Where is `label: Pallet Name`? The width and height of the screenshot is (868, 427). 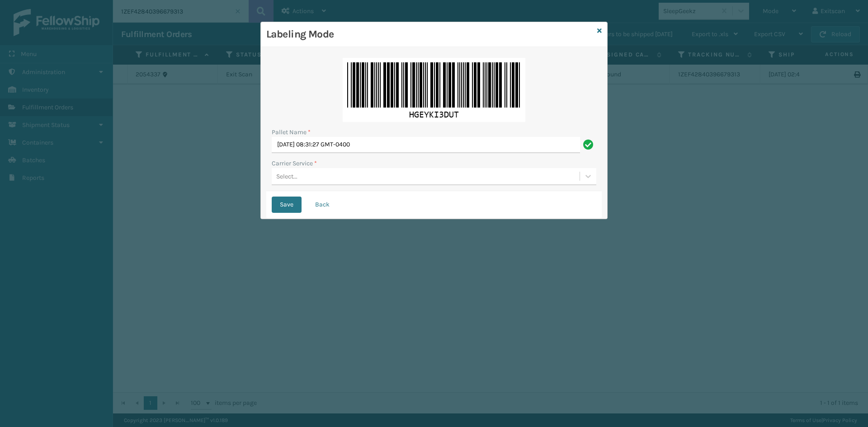 label: Pallet Name is located at coordinates (291, 132).